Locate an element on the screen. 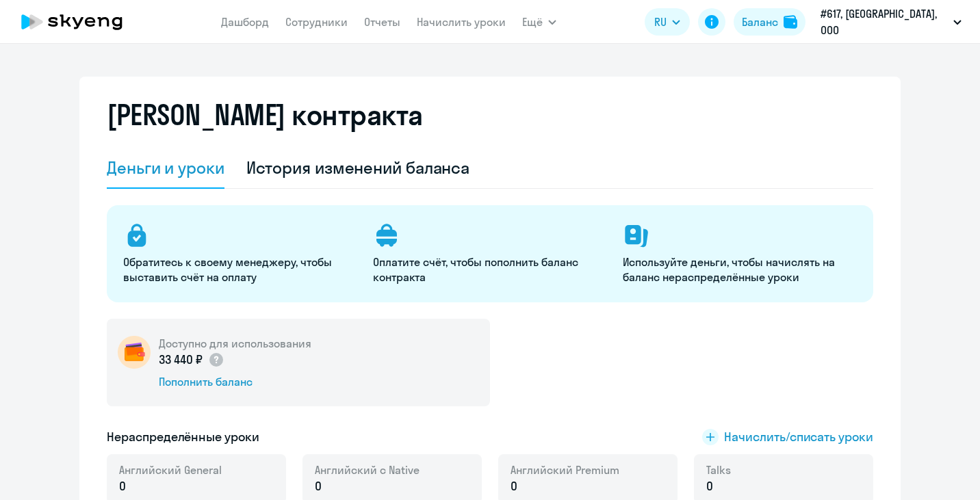  p: Используйте деньги, чтобы начислять на баланс нераспределённые уроки is located at coordinates (739, 270).